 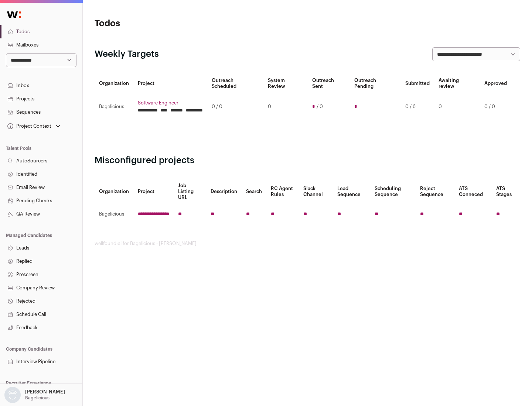 What do you see at coordinates (127, 54) in the screenshot?
I see `h2: Weekly Targets` at bounding box center [127, 54].